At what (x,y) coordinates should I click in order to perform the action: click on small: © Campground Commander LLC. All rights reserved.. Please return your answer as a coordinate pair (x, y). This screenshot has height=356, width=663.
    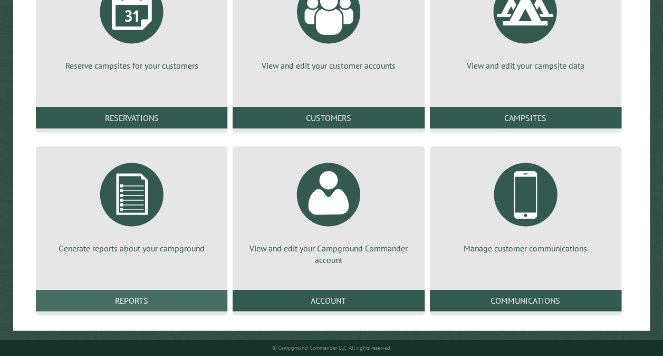
    Looking at the image, I should click on (332, 347).